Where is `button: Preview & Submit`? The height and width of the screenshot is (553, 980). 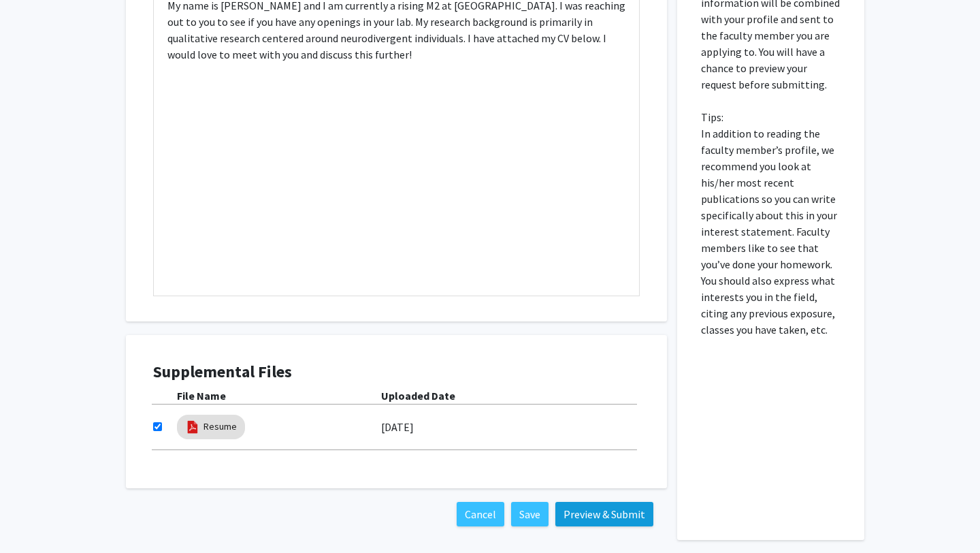
button: Preview & Submit is located at coordinates (604, 514).